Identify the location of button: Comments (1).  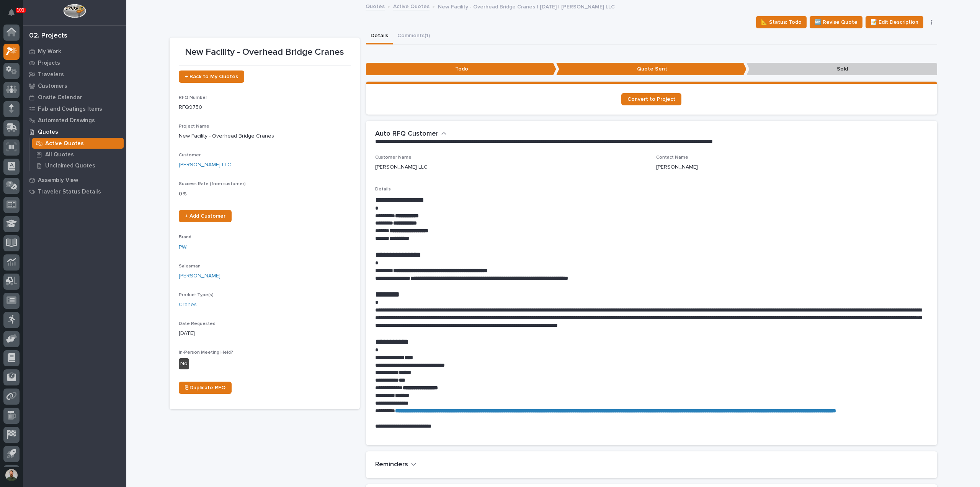
(414, 36).